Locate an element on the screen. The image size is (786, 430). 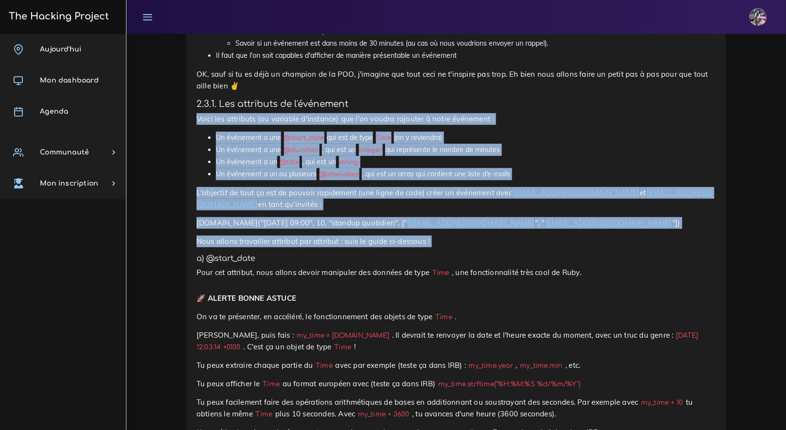
code: integer is located at coordinates (371, 150).